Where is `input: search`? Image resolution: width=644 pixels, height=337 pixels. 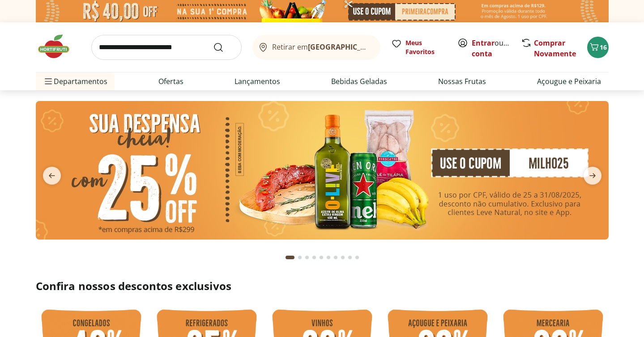
input: search is located at coordinates (167, 48).